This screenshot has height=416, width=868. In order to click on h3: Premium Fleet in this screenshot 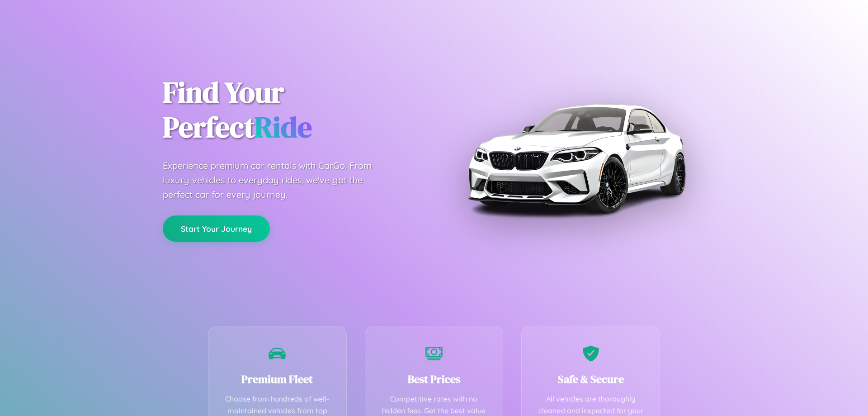, I will do `click(277, 379)`.